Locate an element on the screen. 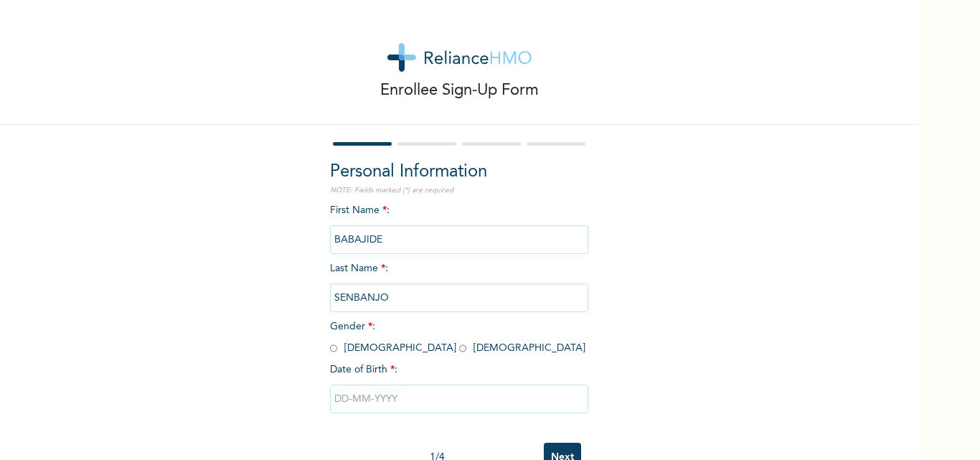 The width and height of the screenshot is (980, 460). img: logo is located at coordinates (459, 57).